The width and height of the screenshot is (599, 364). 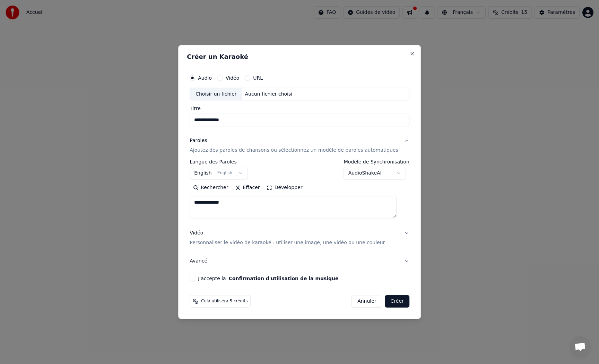 What do you see at coordinates (377, 162) in the screenshot?
I see `label: Modèle de Synchronisation` at bounding box center [377, 162].